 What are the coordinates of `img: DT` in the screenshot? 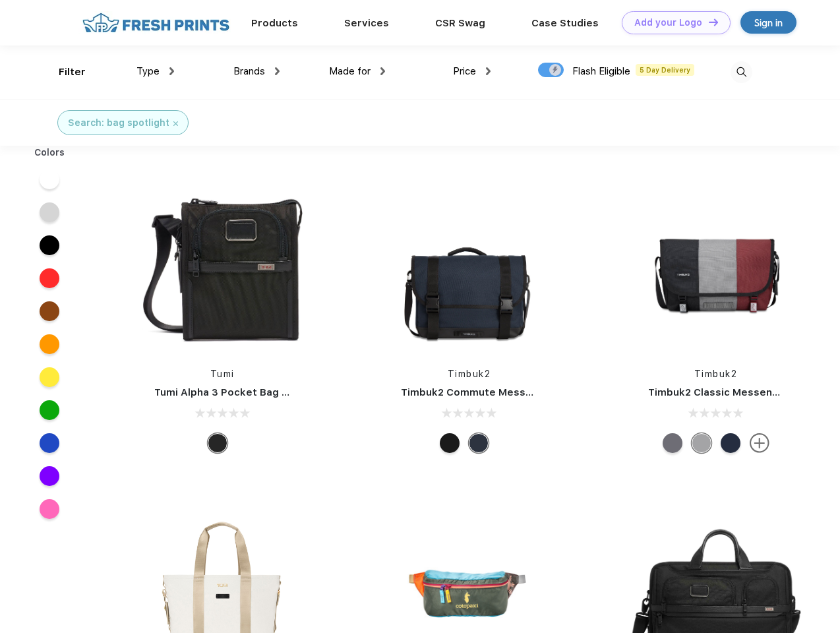 It's located at (713, 22).